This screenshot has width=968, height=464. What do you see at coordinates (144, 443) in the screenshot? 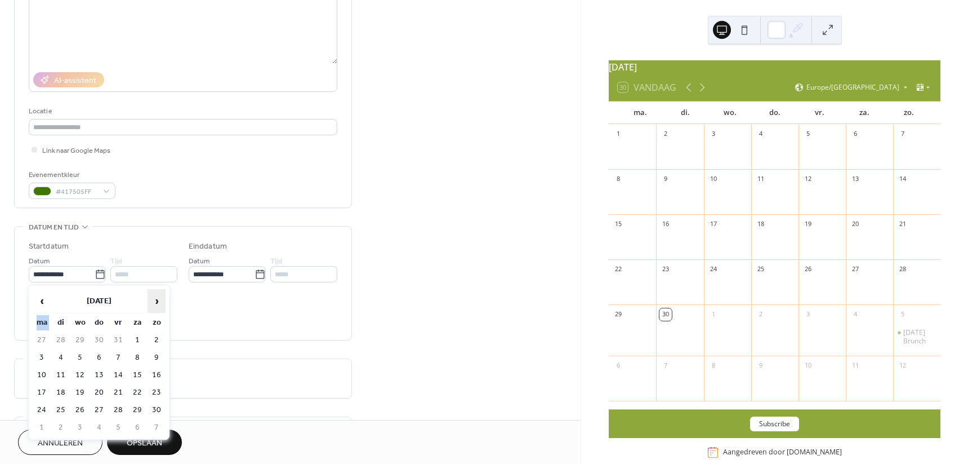
I see `span: Opslaan` at bounding box center [144, 443].